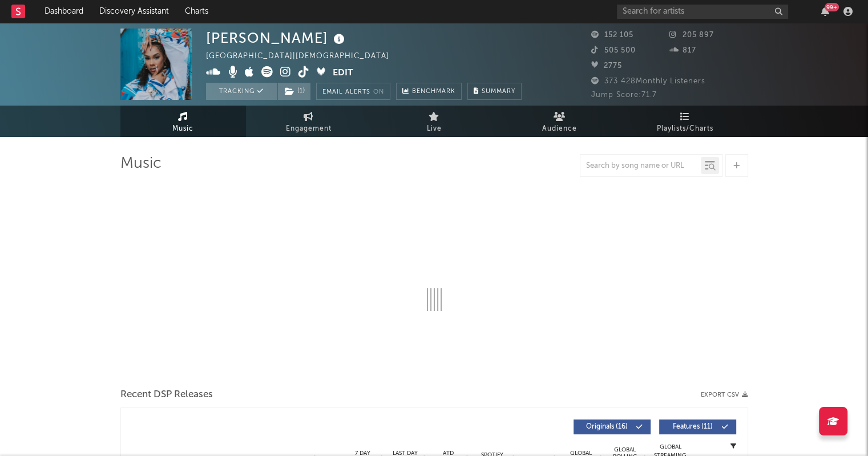  What do you see at coordinates (434, 121) in the screenshot?
I see `a: Live` at bounding box center [434, 121].